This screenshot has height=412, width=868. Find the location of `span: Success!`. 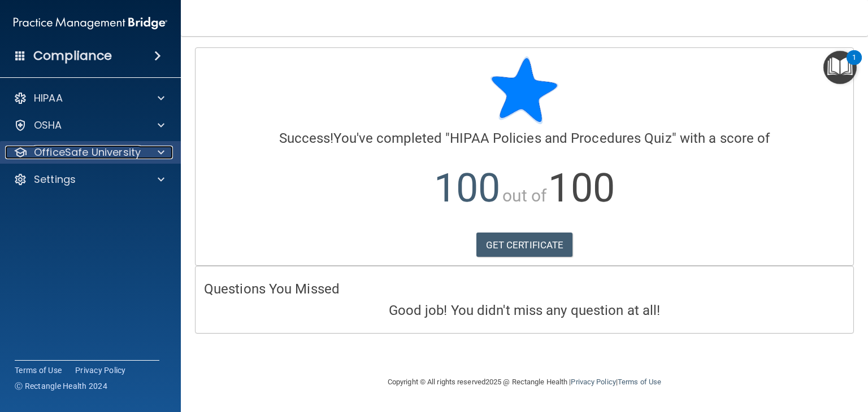

span: Success! is located at coordinates (306, 138).